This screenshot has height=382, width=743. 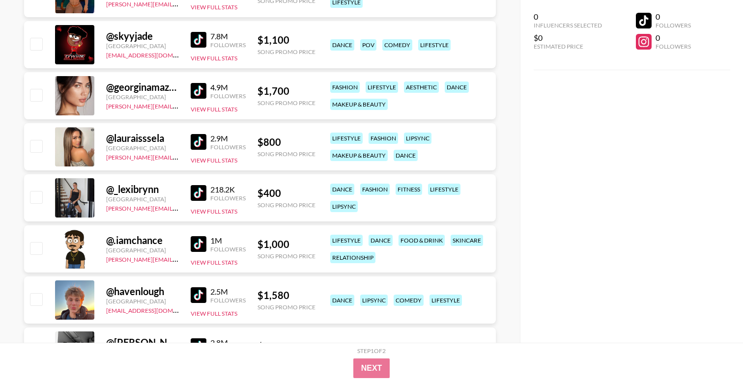 I want to click on div: relationship, so click(x=353, y=257).